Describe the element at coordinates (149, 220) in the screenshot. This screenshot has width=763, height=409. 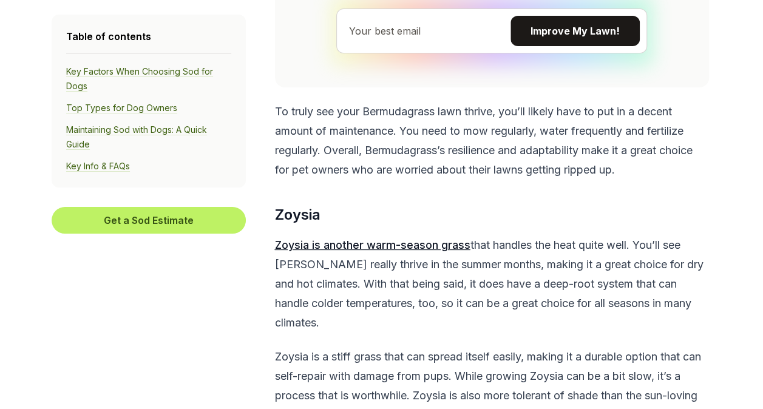
I see `button: Get a Sod Estimate` at that location.